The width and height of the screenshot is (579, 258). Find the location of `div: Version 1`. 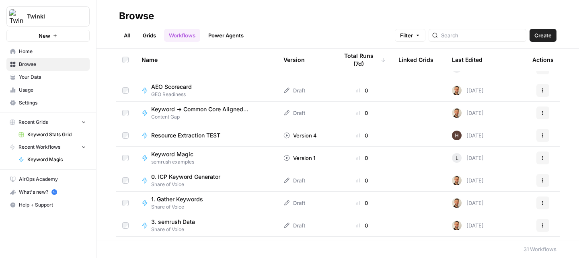

div: Version 1 is located at coordinates (299, 158).